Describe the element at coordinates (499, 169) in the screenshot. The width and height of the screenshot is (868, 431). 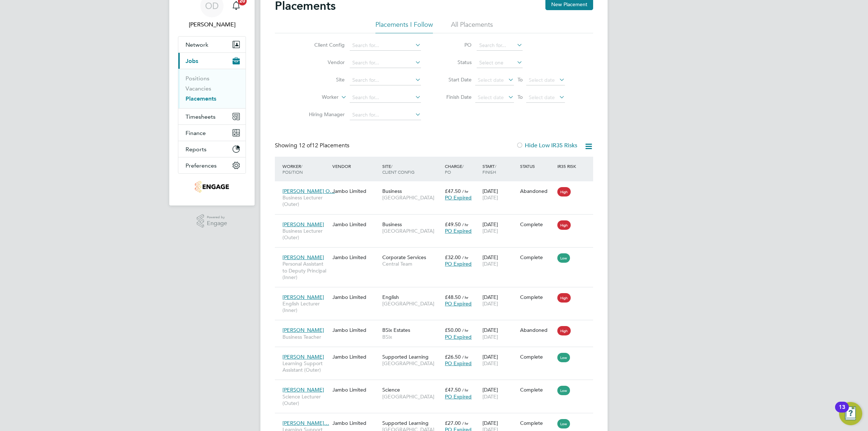
I see `div: Start` at that location.